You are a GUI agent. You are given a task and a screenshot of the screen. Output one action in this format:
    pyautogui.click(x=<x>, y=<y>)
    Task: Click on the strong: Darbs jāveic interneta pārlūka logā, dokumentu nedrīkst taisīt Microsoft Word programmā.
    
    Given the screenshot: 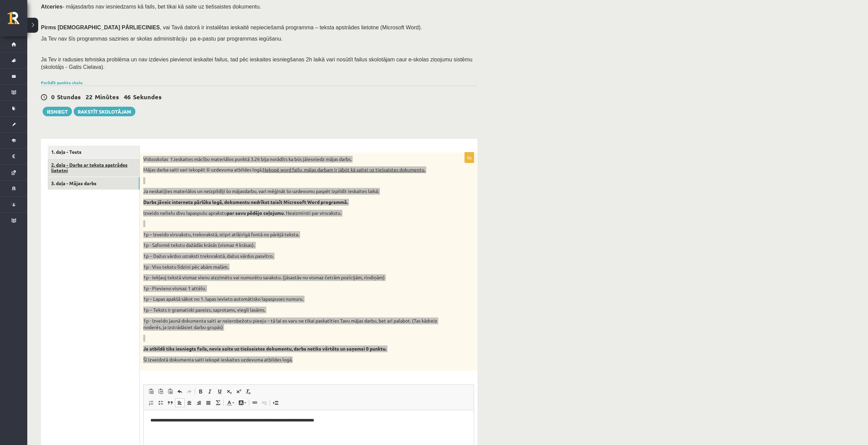 What is the action you would take?
    pyautogui.click(x=246, y=202)
    